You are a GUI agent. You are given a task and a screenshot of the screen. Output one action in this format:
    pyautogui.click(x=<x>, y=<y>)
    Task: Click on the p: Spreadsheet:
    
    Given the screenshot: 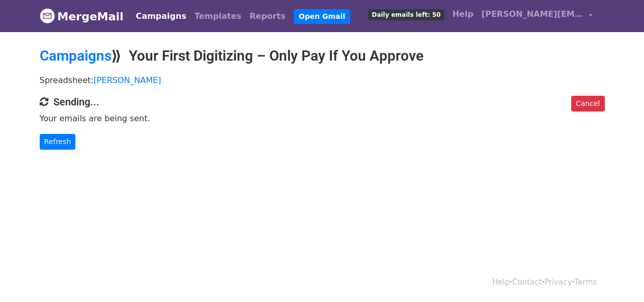 What is the action you would take?
    pyautogui.click(x=322, y=80)
    